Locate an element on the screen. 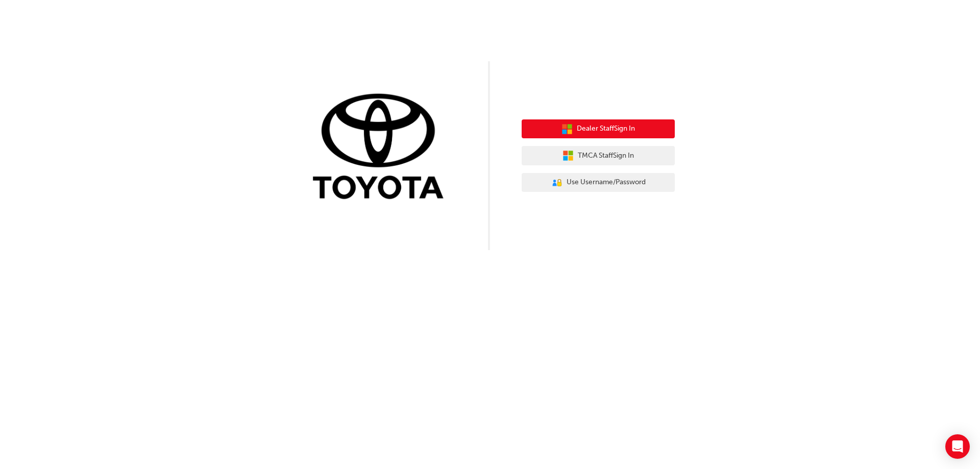 This screenshot has width=980, height=469. button: Dealer StaffSign In is located at coordinates (598, 129).